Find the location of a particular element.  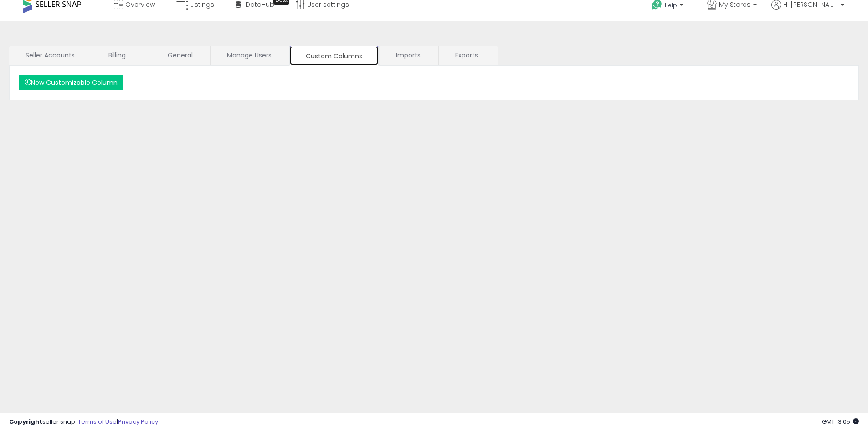

a: Billing is located at coordinates (121, 55).